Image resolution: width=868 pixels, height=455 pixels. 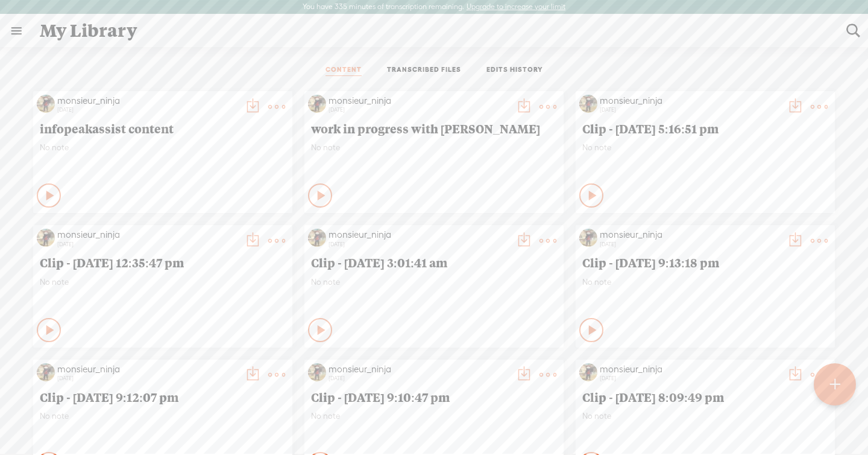 What do you see at coordinates (343, 71) in the screenshot?
I see `a: CONTENT` at bounding box center [343, 71].